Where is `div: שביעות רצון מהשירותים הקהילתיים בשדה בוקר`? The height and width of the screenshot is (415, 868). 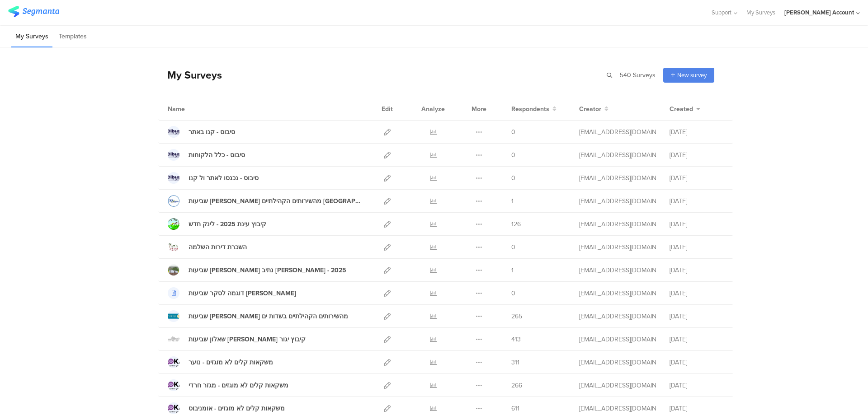 div: שביעות רצון מהשירותים הקהילתיים בשדה בוקר is located at coordinates (276, 201).